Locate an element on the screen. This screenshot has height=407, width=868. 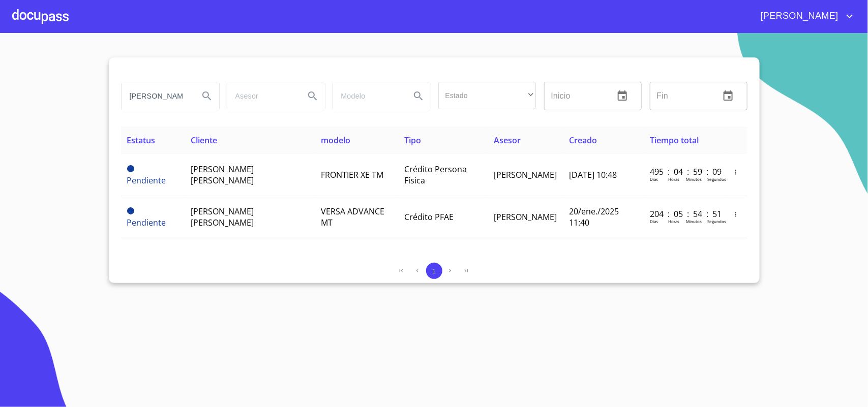
span: Tipo is located at coordinates (413, 140).